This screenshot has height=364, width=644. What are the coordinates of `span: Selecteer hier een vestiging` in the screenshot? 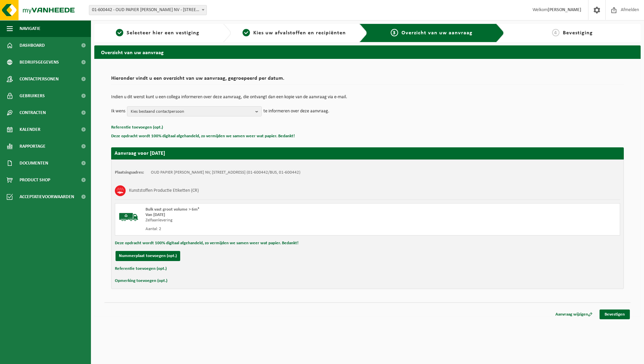 It's located at (163, 33).